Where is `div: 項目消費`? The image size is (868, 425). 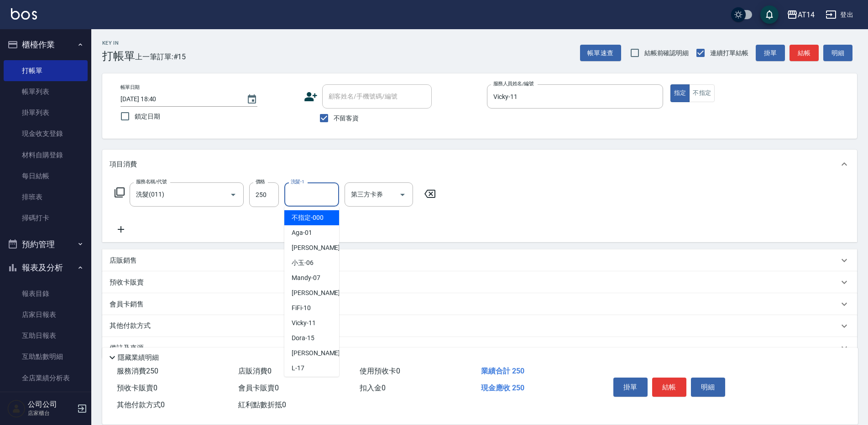
div: 項目消費 is located at coordinates (479, 164).